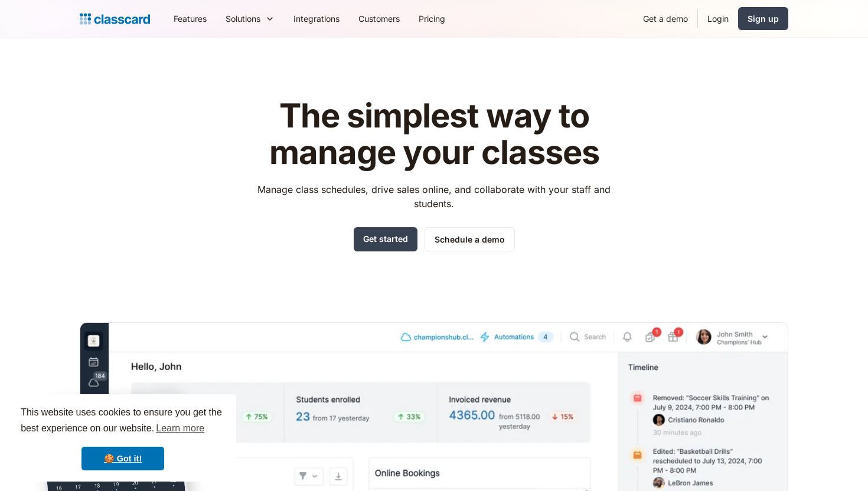 This screenshot has height=491, width=868. Describe the element at coordinates (123, 459) in the screenshot. I see `a: dismiss cookie message` at that location.